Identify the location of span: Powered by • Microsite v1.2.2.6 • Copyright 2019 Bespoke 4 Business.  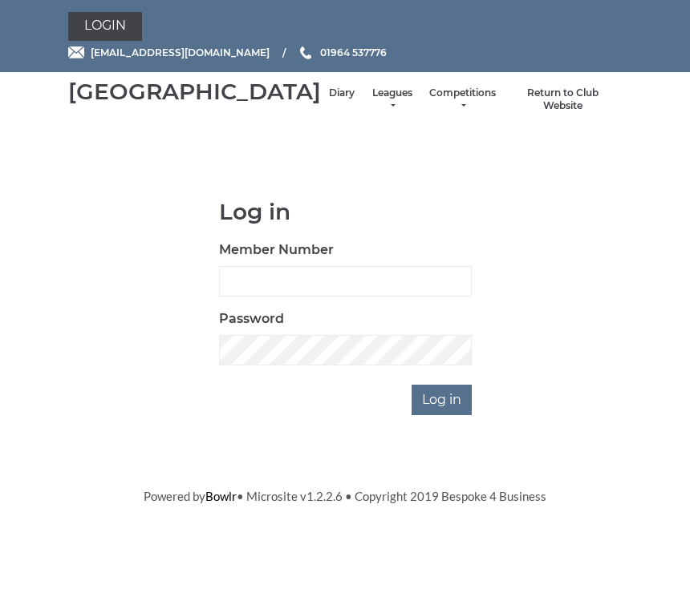
(345, 496).